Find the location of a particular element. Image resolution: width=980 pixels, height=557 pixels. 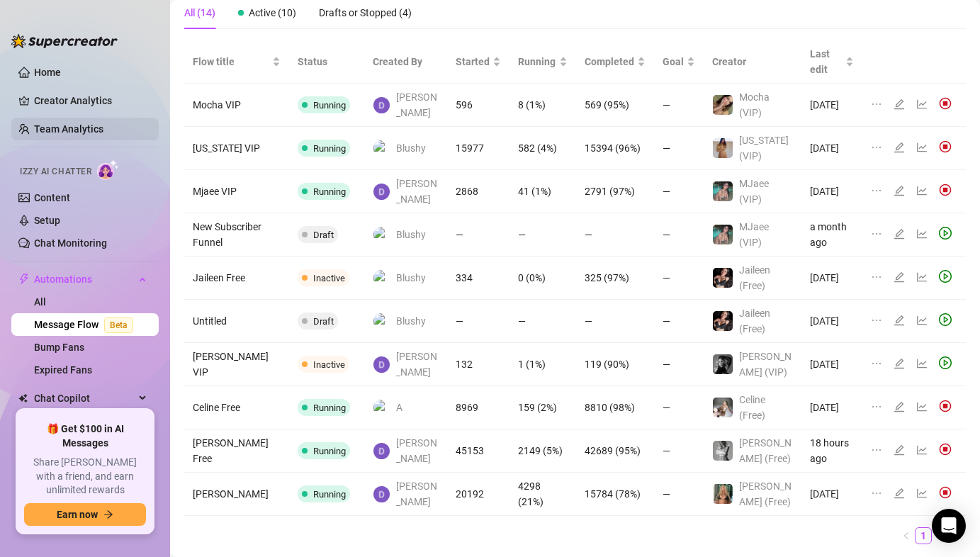

th: Status is located at coordinates (327, 62).